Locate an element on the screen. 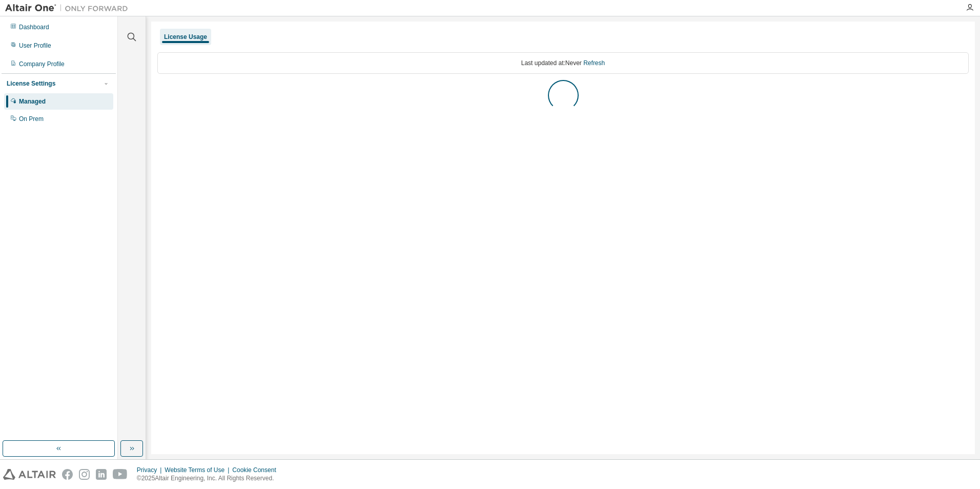 This screenshot has width=980, height=489. div: Dashboard is located at coordinates (34, 27).